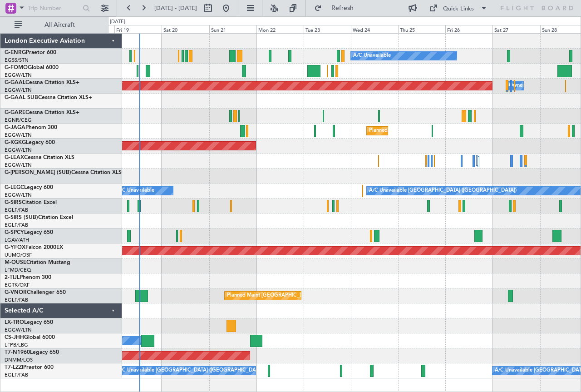 This screenshot has width=581, height=392. Describe the element at coordinates (29, 368) in the screenshot. I see `a: T7-LZZIPraetor 600` at that location.